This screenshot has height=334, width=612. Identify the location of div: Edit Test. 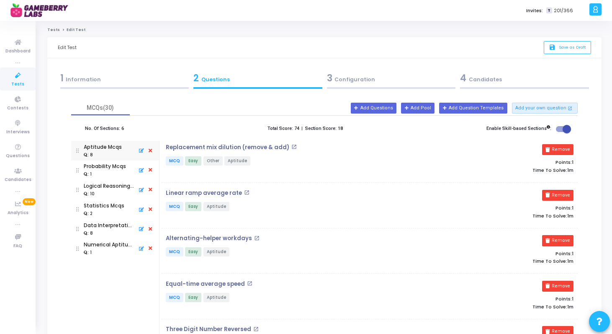
(67, 47).